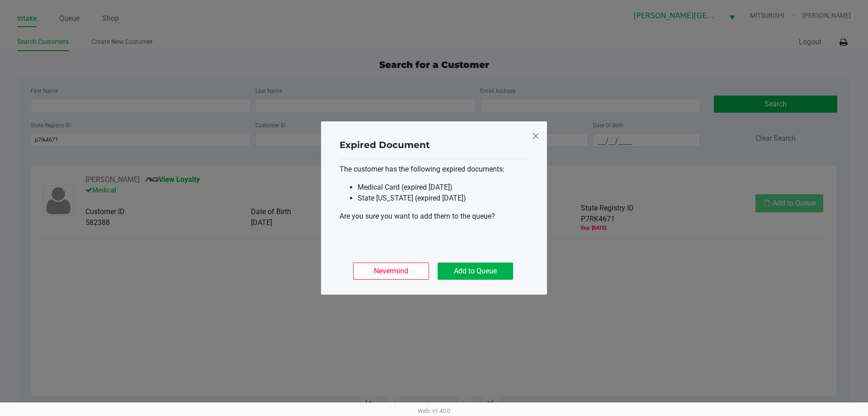  I want to click on p: Are you sure you want to add them to the queue?, so click(434, 216).